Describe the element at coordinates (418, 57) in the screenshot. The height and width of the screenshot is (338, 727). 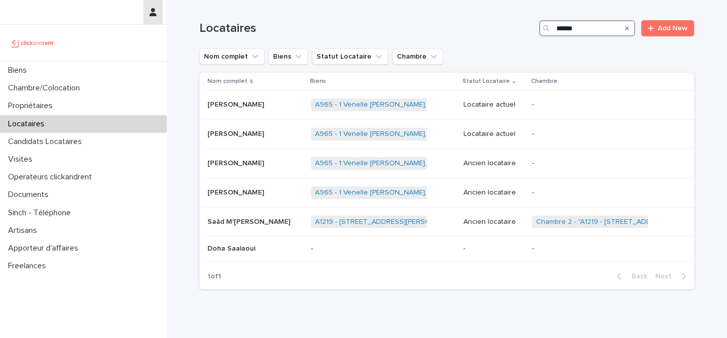
I see `button: Chambre` at that location.